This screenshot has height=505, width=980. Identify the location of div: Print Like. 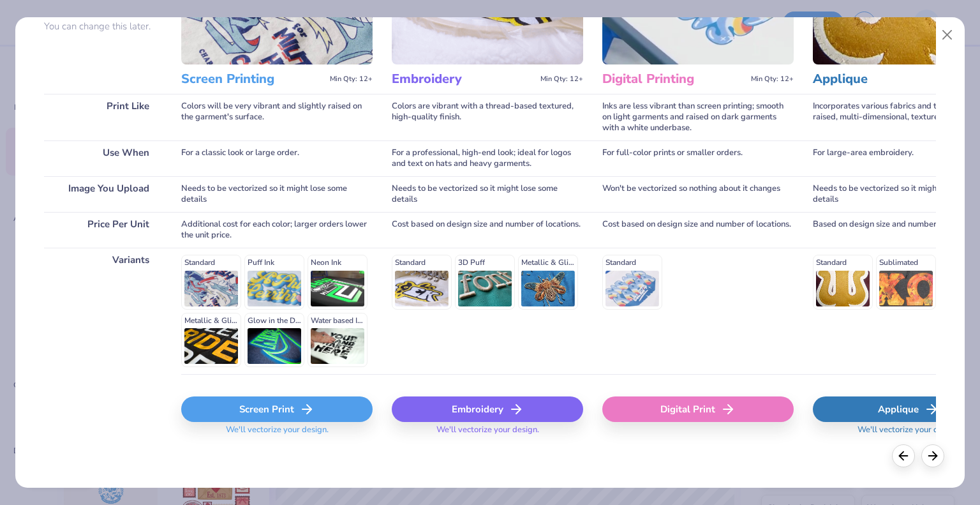
(102, 117).